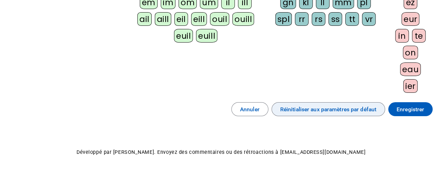 Image resolution: width=442 pixels, height=195 pixels. Describe the element at coordinates (410, 109) in the screenshot. I see `button: Enregistrer` at that location.